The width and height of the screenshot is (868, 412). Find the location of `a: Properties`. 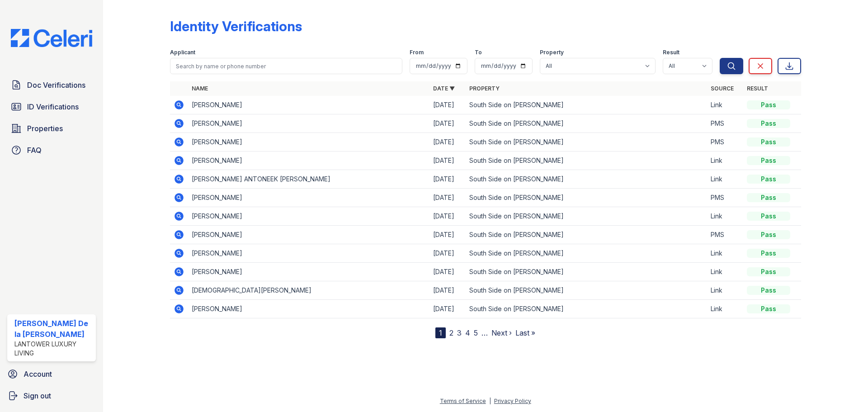

a: Properties is located at coordinates (52, 128).